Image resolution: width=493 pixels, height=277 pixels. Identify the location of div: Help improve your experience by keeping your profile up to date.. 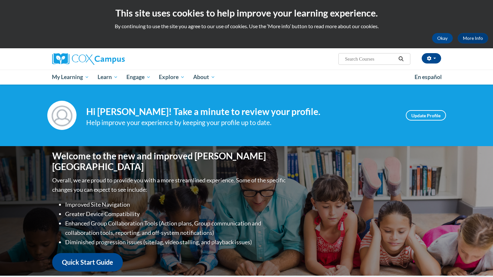
(241, 122).